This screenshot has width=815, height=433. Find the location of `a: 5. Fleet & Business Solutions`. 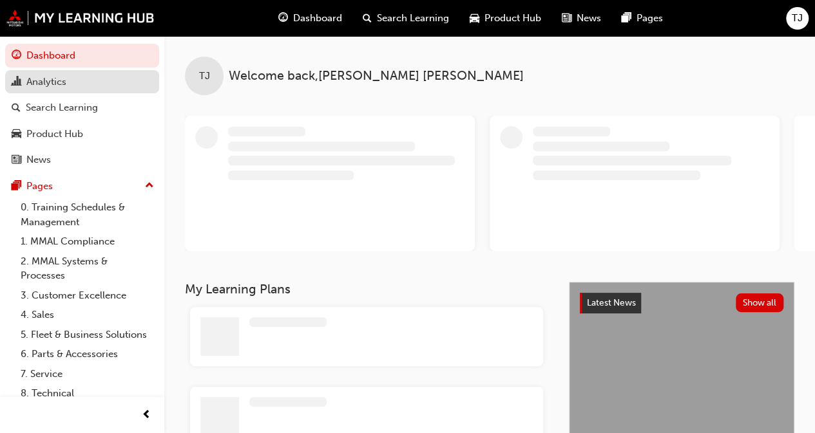

a: 5. Fleet & Business Solutions is located at coordinates (87, 335).